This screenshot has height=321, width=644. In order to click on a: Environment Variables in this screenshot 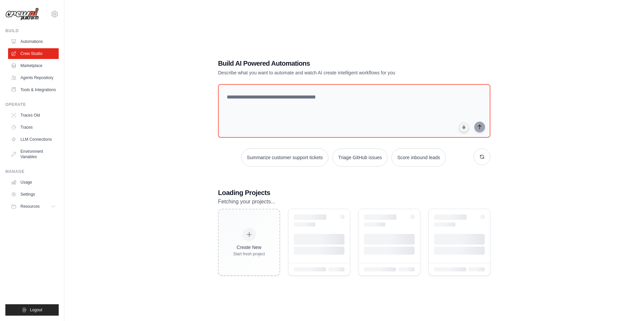, I will do `click(33, 154)`.